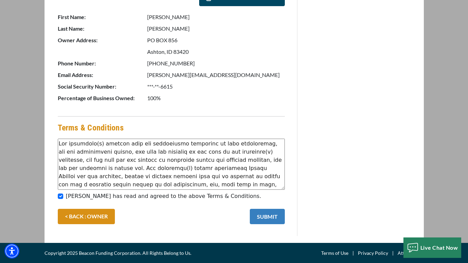  Describe the element at coordinates (267, 216) in the screenshot. I see `button: SUBMIT` at that location.